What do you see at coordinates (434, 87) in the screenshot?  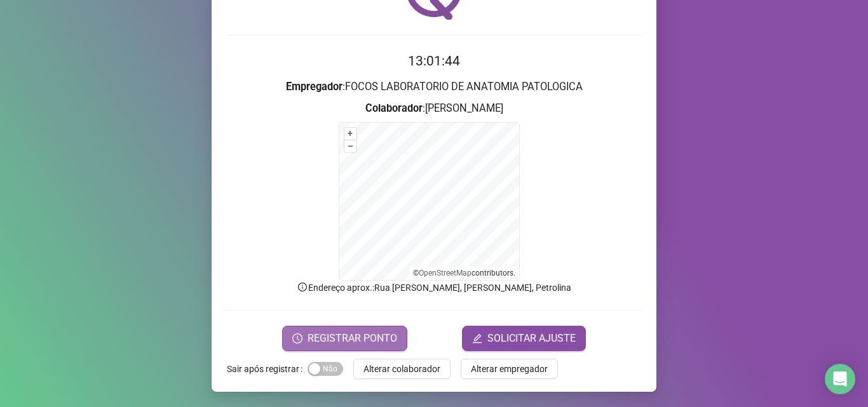 I see `h3: : FOCOS LABORATORIO DE ANATOMIA PATOLOGICA` at bounding box center [434, 87].